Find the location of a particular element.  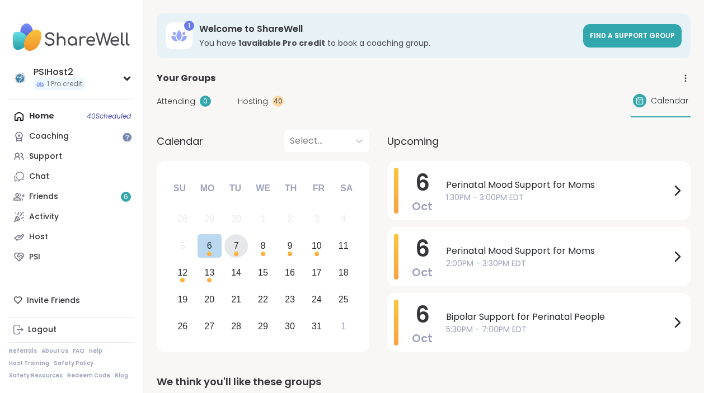

div: Not available Thursday, October 2nd, 2025 is located at coordinates (290, 219).